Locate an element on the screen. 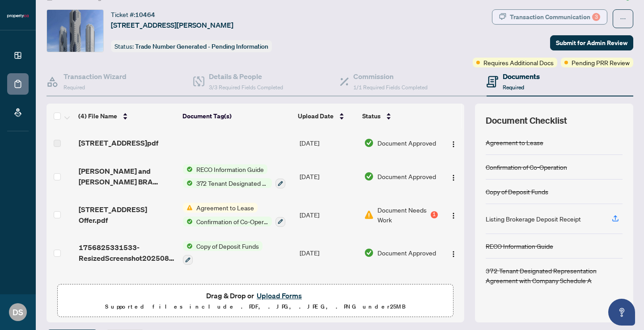  span: Agreement to Lease is located at coordinates (225, 208).